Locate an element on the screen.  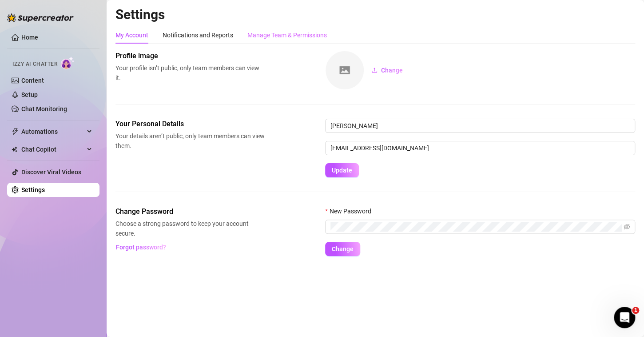
span: Profile image is located at coordinates (190, 56).